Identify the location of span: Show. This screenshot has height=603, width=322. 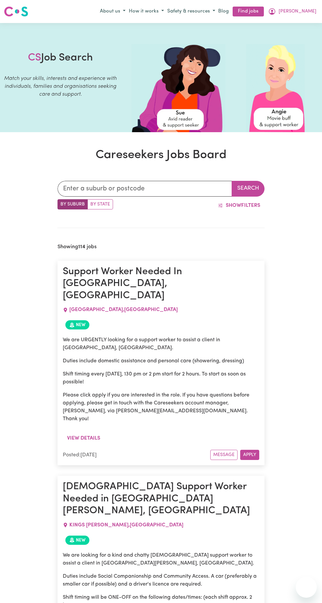
(234, 206).